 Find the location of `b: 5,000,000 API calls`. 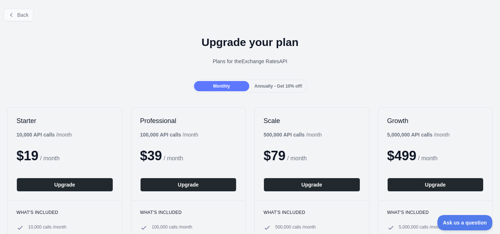

b: 5,000,000 API calls is located at coordinates (410, 135).